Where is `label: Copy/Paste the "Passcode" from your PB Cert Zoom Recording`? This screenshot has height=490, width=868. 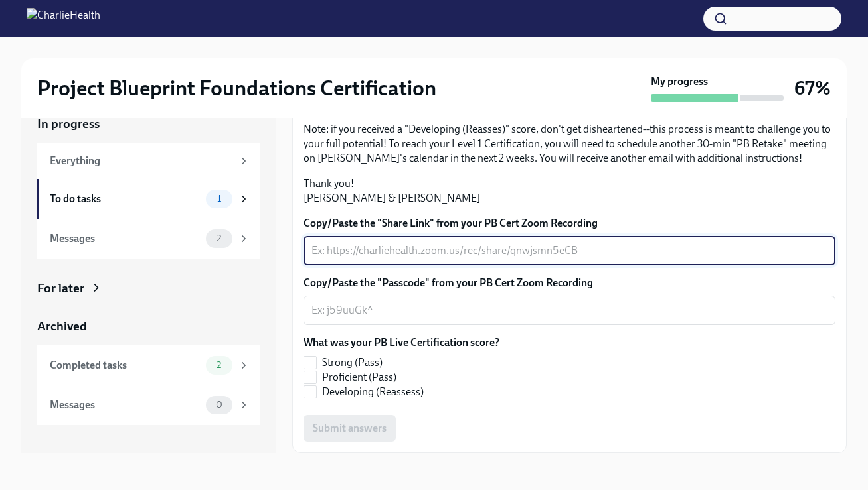
label: Copy/Paste the "Passcode" from your PB Cert Zoom Recording is located at coordinates (569, 283).